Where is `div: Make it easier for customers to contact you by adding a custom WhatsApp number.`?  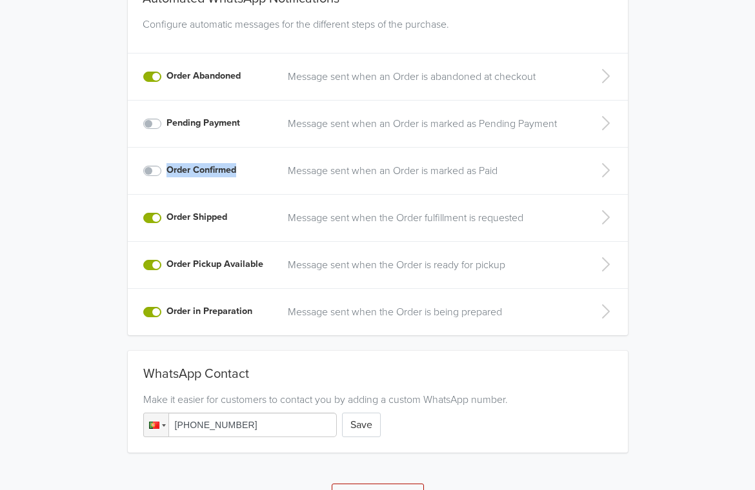
div: Make it easier for customers to contact you by adding a custom WhatsApp number. is located at coordinates (377, 400).